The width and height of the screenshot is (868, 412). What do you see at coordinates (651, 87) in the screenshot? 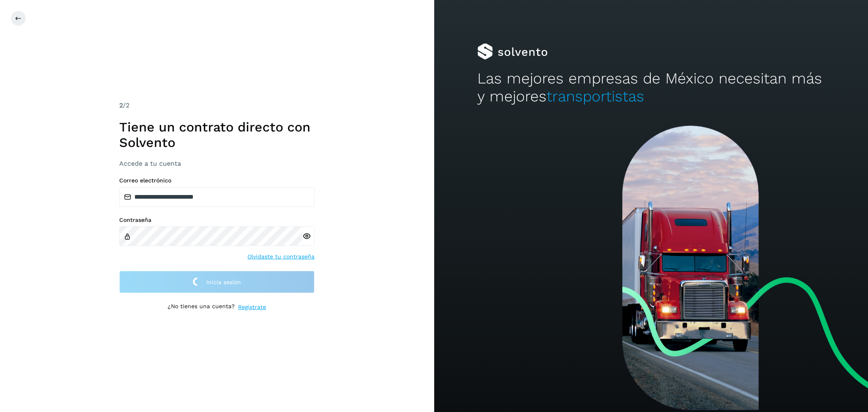
I see `h2: Las mejores empresas de México necesitan más y mejores` at bounding box center [651, 87].